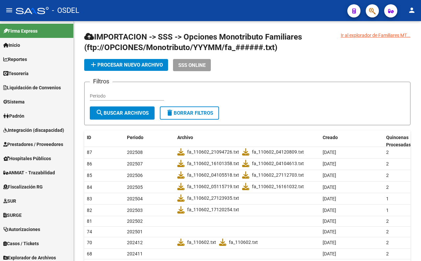  I want to click on span: fa_110602_05115719.txt, so click(213, 186).